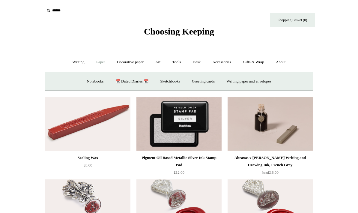  I want to click on a: Art, so click(158, 62).